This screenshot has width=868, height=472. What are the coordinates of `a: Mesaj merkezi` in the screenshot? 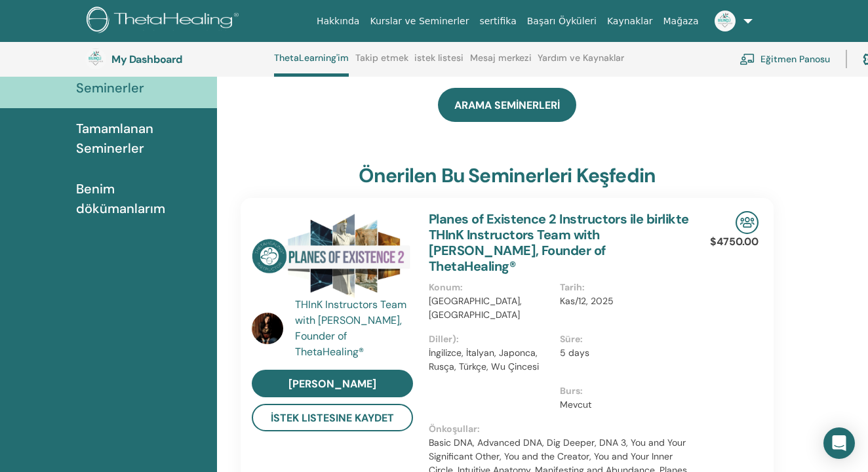 It's located at (501, 63).